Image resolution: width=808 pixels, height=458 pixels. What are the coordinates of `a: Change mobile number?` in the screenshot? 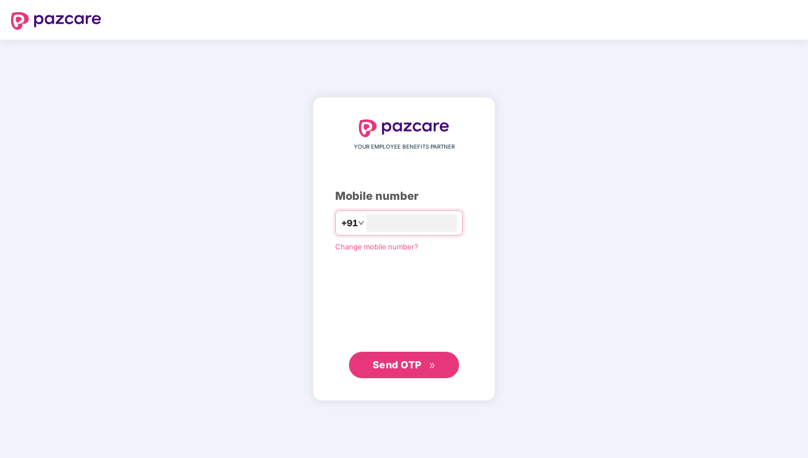 It's located at (377, 247).